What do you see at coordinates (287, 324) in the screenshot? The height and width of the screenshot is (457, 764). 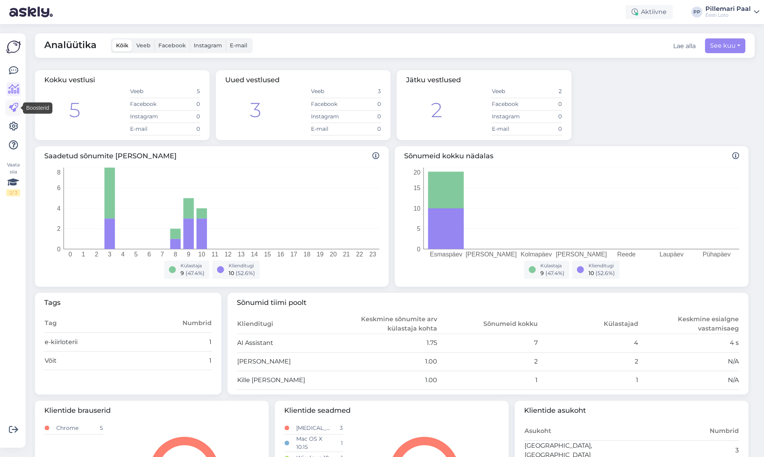 I see `th: Klienditugi` at bounding box center [287, 324].